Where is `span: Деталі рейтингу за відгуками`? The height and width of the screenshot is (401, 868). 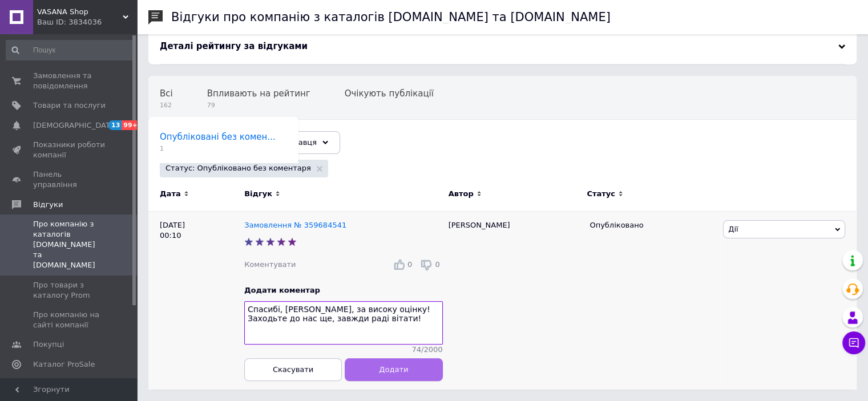 span: Деталі рейтингу за відгуками is located at coordinates (233, 46).